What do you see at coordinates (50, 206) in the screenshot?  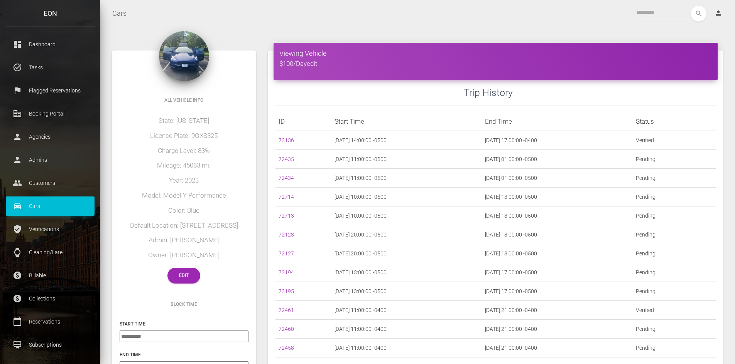 I see `p: Cars` at bounding box center [50, 206].